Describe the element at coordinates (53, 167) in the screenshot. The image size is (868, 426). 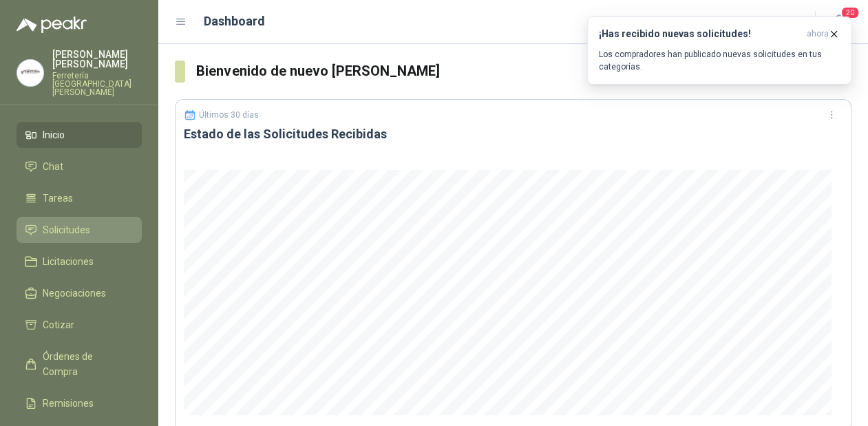
I see `span: Chat` at that location.